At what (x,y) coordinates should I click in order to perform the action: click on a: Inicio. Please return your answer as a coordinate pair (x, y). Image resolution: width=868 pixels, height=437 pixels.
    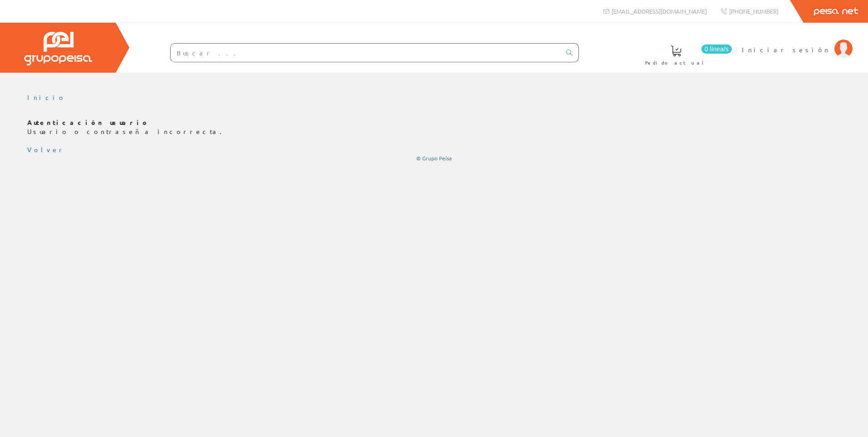
    Looking at the image, I should click on (46, 97).